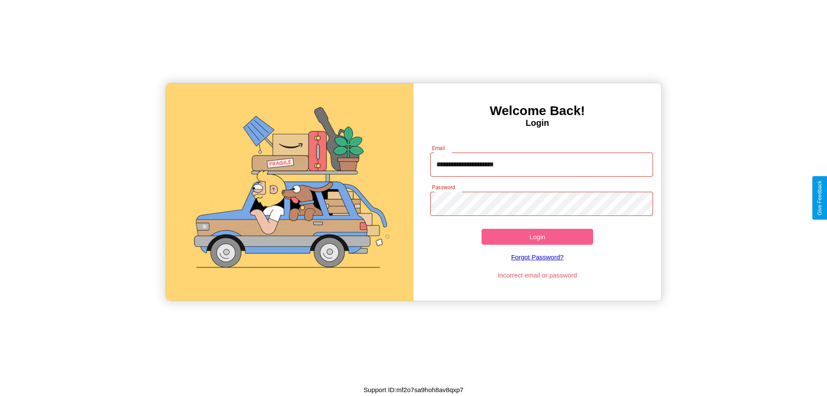 The width and height of the screenshot is (827, 396). Describe the element at coordinates (443, 187) in the screenshot. I see `label: Password` at that location.